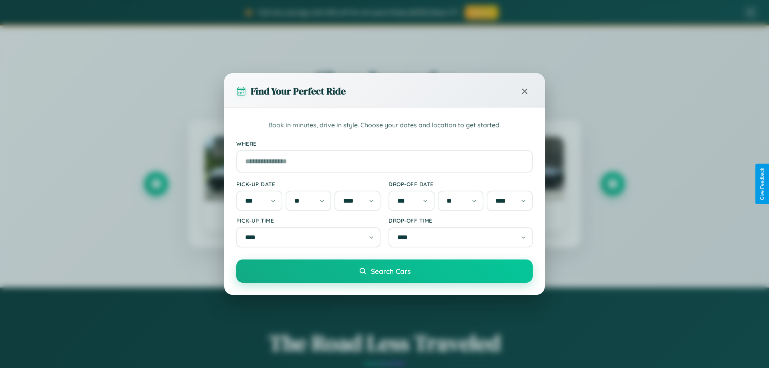 Image resolution: width=769 pixels, height=368 pixels. I want to click on button: Search Cars, so click(385, 271).